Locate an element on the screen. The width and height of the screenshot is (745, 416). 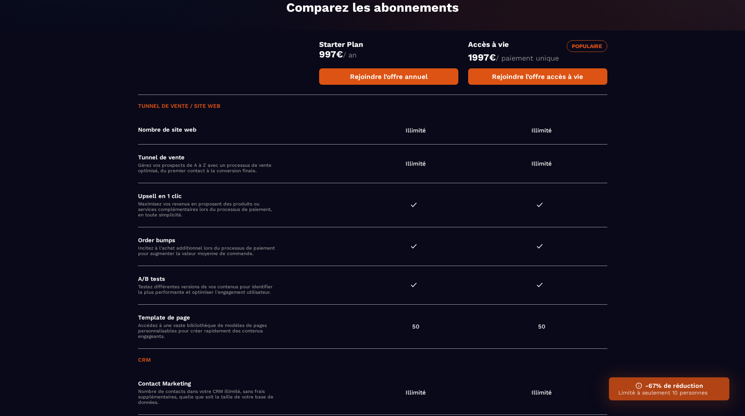
p: Gérez vos prospects de A à Z avec un processus de vente optimisé, du premier contact à la convers... is located at coordinates (208, 168).